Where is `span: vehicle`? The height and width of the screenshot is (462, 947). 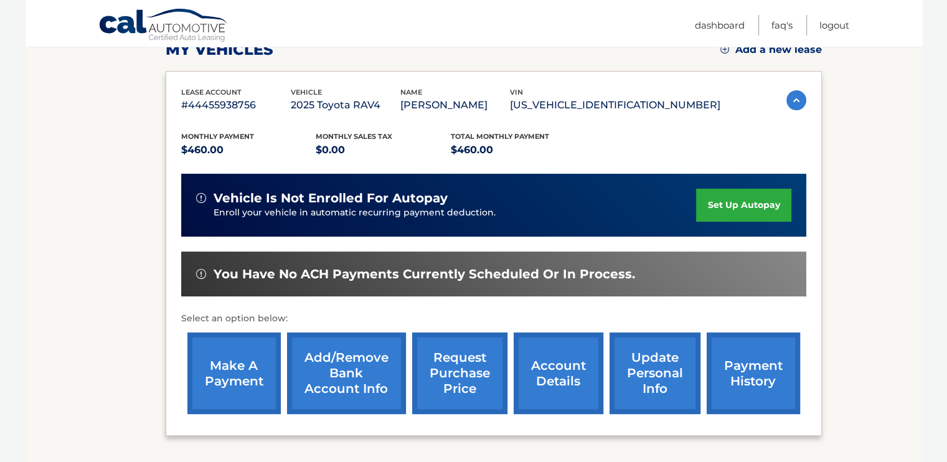 span: vehicle is located at coordinates (306, 92).